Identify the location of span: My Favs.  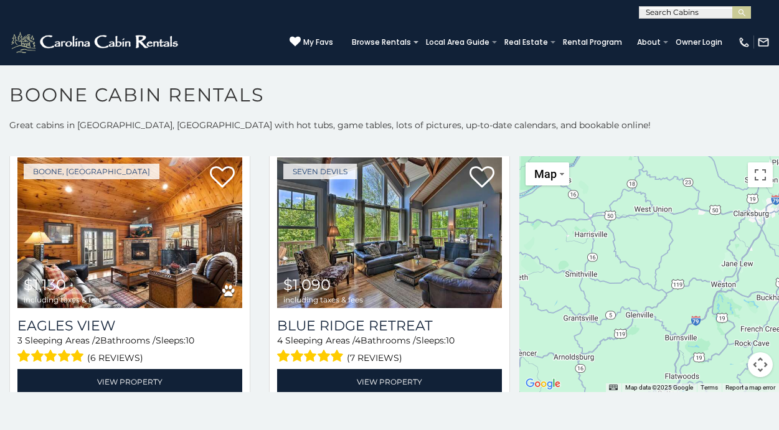
(318, 42).